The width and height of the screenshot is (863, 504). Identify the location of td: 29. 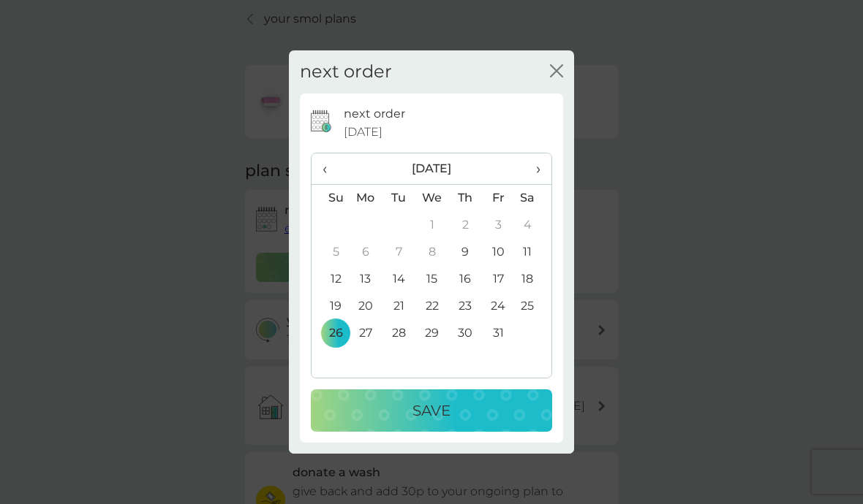
(432, 333).